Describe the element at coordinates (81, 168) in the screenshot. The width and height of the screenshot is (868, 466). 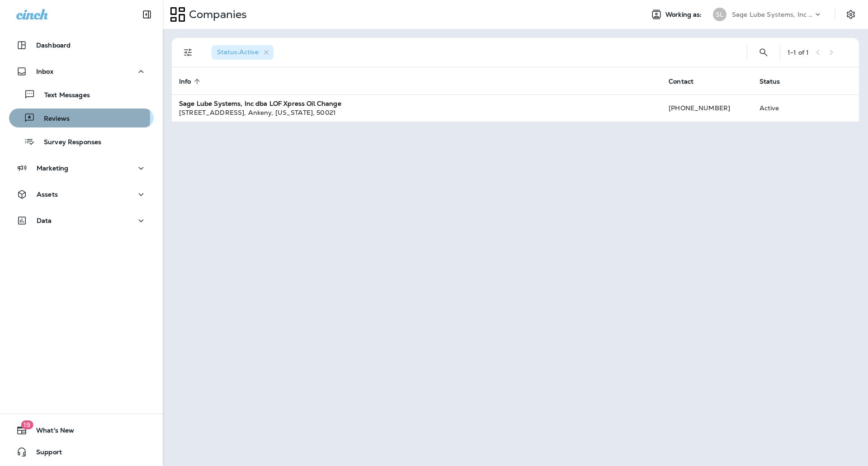
I see `button: Marketing` at that location.